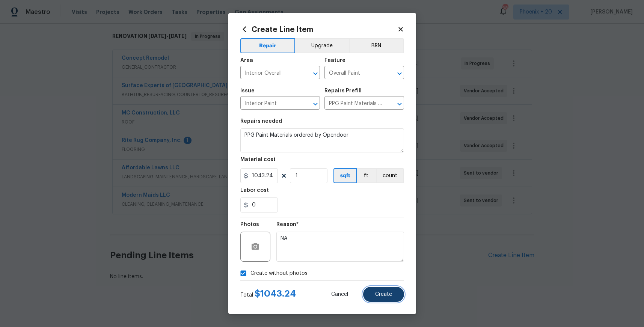  What do you see at coordinates (366, 176) in the screenshot?
I see `button: ft` at bounding box center [366, 176].